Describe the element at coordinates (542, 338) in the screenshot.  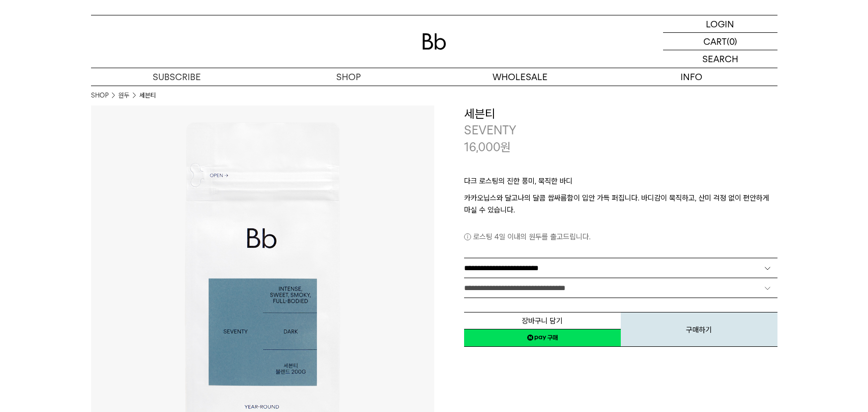
I see `a: 새창` at that location.